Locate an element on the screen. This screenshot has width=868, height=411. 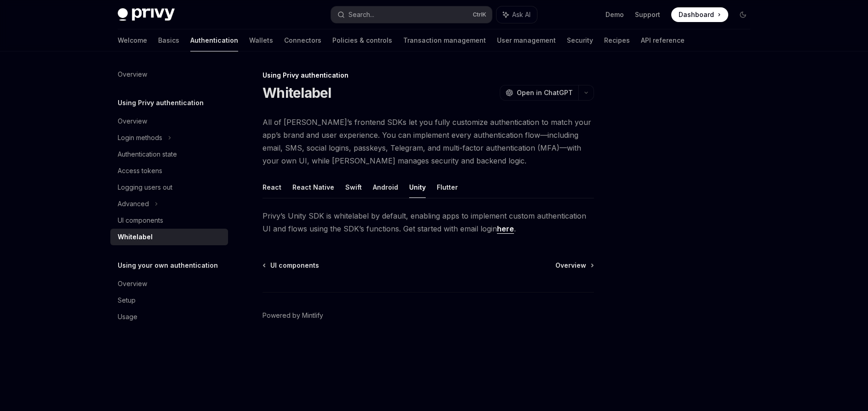
span: Ctrl K is located at coordinates (479, 14).